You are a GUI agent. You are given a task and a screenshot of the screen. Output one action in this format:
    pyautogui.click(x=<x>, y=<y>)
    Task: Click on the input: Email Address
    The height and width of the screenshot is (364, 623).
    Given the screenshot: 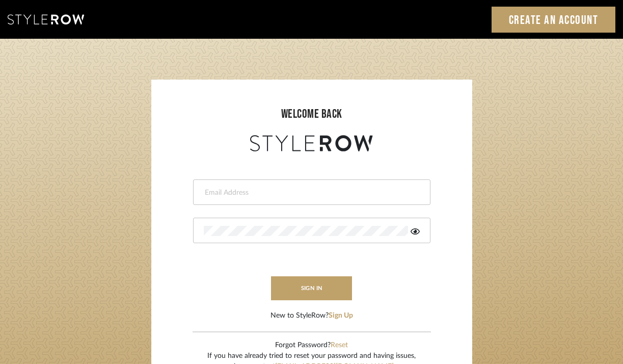 What is the action you would take?
    pyautogui.click(x=310, y=193)
    